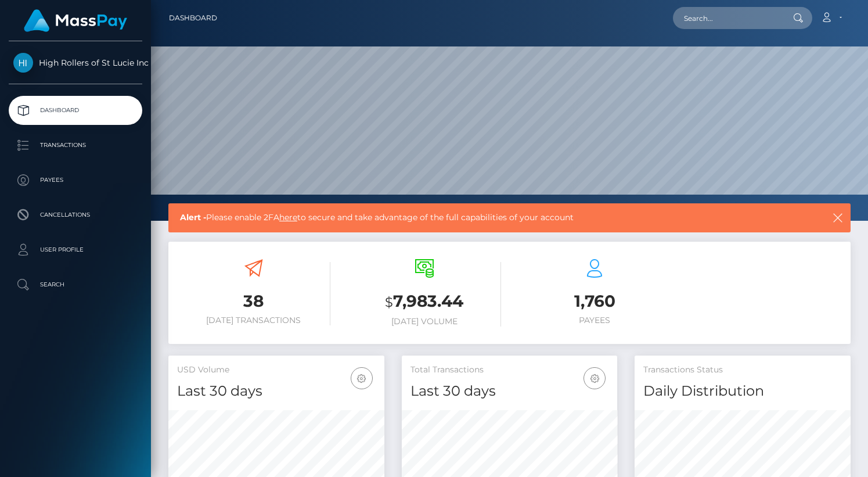 Image resolution: width=868 pixels, height=477 pixels. Describe the element at coordinates (595, 301) in the screenshot. I see `h3: 1,760` at that location.